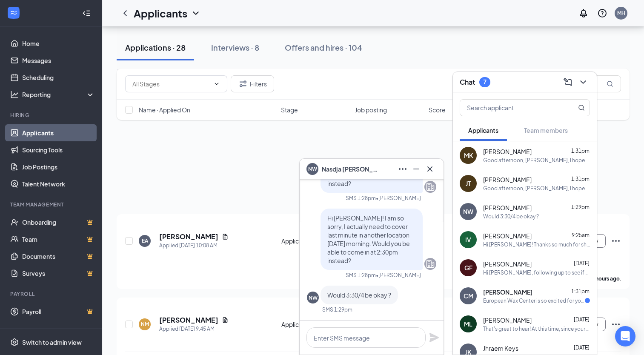  What do you see at coordinates (252, 84) in the screenshot?
I see `button: Filter Filters` at bounding box center [252, 84].